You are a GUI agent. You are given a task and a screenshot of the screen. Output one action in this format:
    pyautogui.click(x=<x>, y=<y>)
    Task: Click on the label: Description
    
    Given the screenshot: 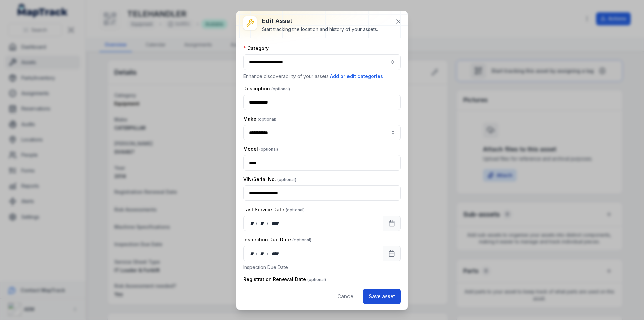 What is the action you would take?
    pyautogui.click(x=266, y=89)
    